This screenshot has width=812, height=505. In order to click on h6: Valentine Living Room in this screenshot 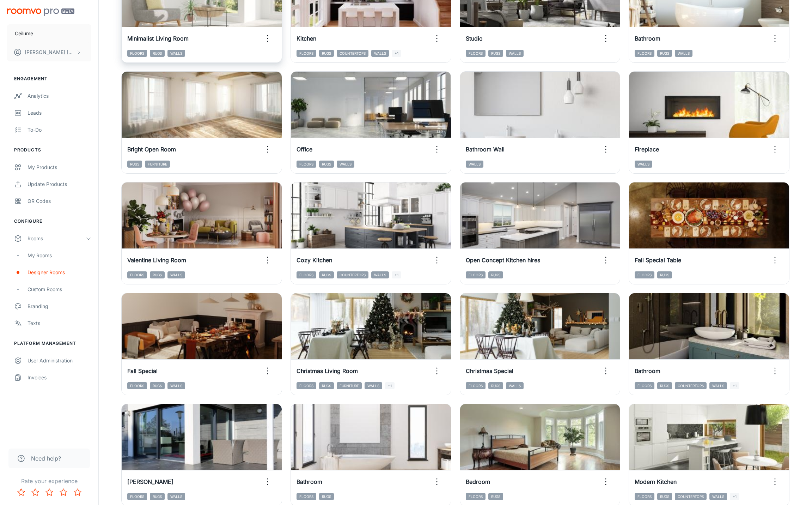, I will do `click(156, 260)`.